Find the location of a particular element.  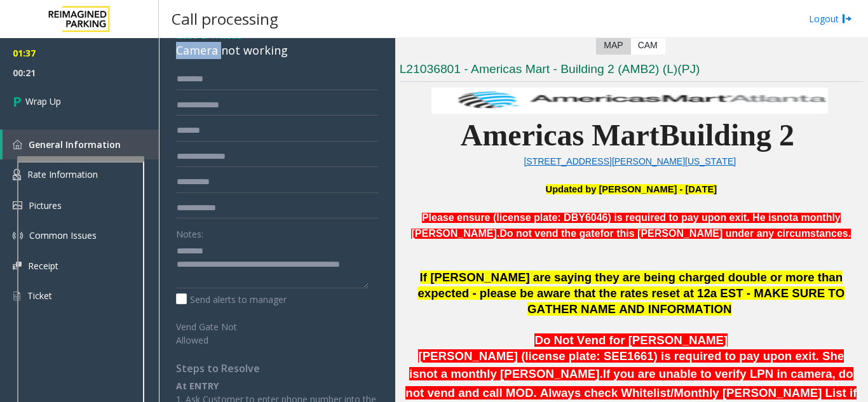

span: General Information is located at coordinates (74, 145).